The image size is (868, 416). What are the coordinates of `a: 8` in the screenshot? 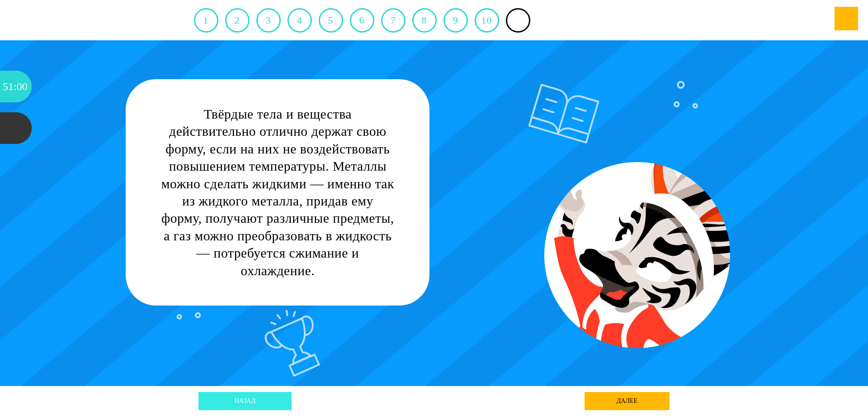 It's located at (424, 21).